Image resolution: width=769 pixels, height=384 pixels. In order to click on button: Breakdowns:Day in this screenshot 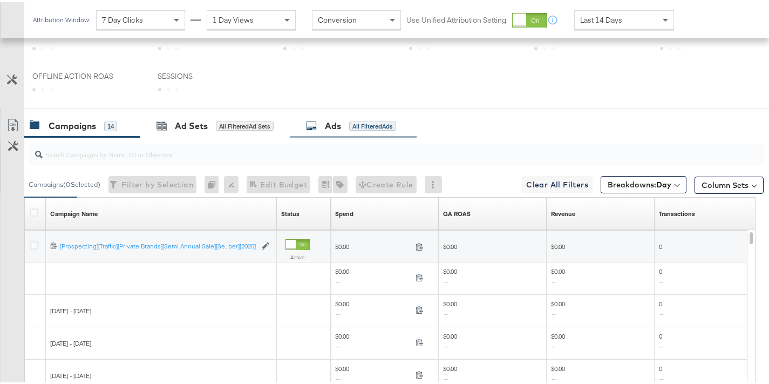, I will do `click(644, 182)`.